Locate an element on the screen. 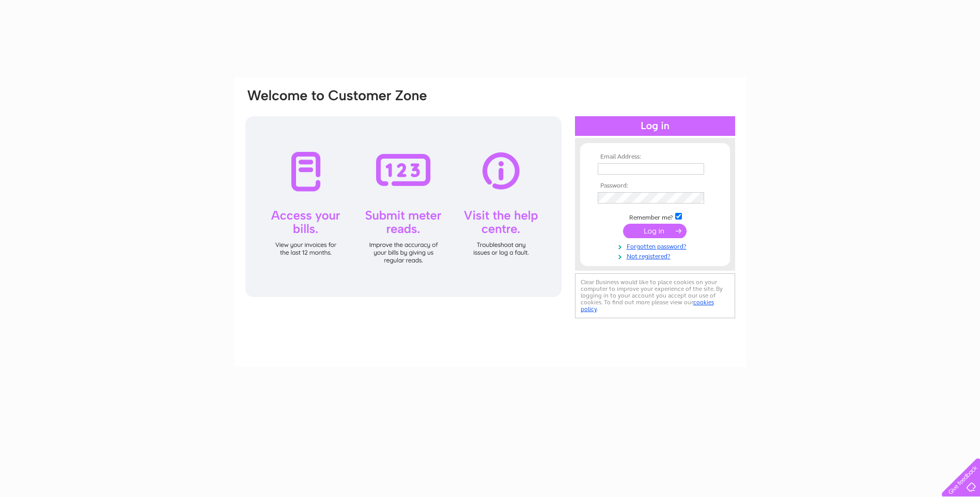 The height and width of the screenshot is (497, 980). a: Not registered? is located at coordinates (656, 255).